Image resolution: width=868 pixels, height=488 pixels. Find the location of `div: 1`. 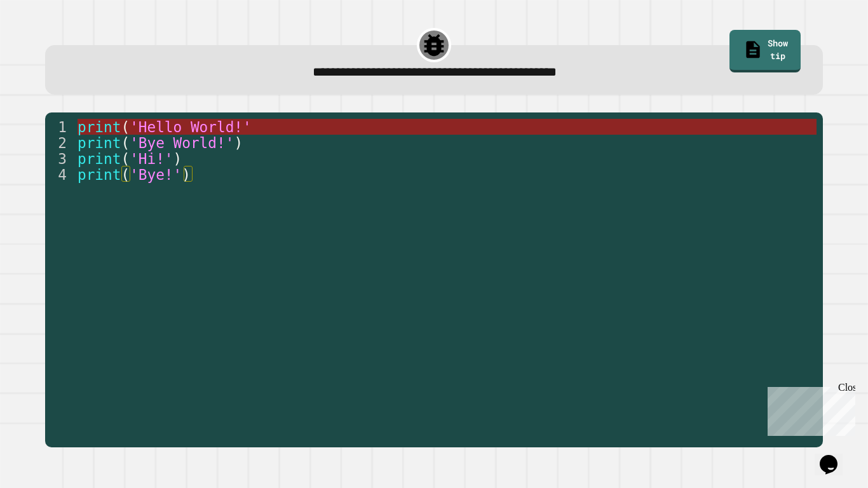

div: 1 is located at coordinates (60, 126).